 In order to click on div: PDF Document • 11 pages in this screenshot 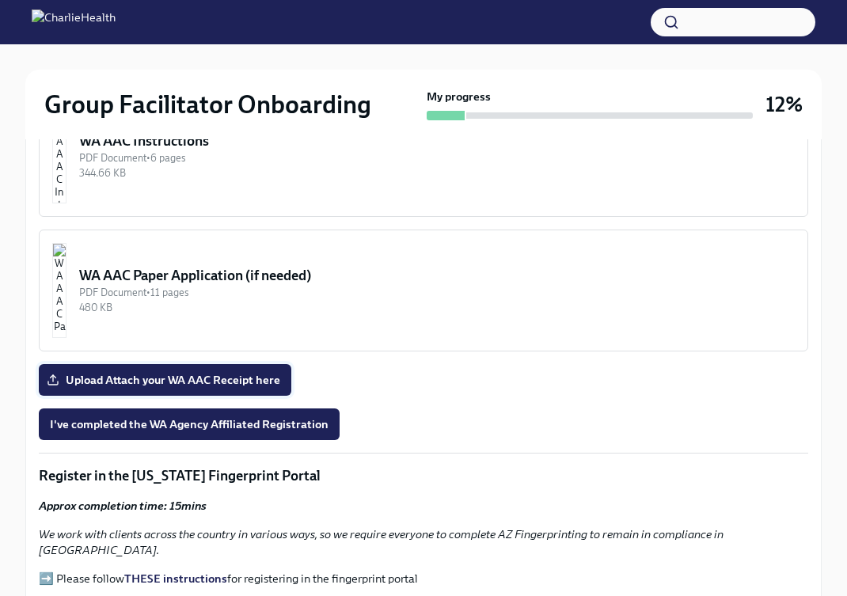, I will do `click(437, 292)`.